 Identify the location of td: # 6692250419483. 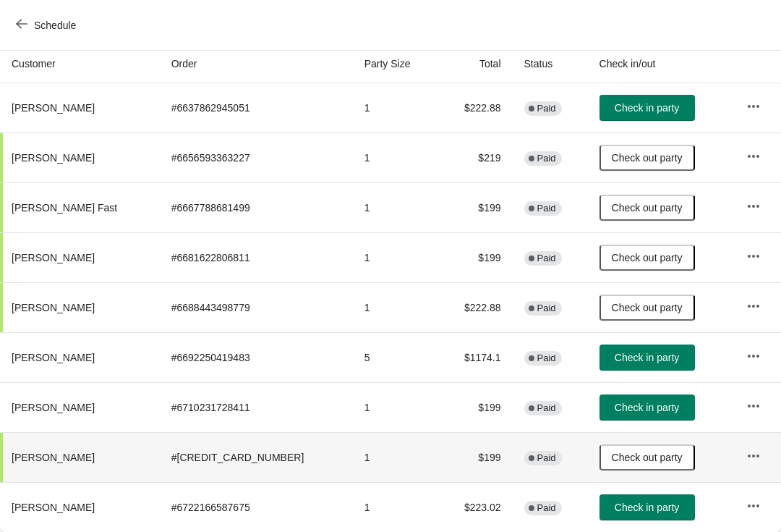
(256, 356).